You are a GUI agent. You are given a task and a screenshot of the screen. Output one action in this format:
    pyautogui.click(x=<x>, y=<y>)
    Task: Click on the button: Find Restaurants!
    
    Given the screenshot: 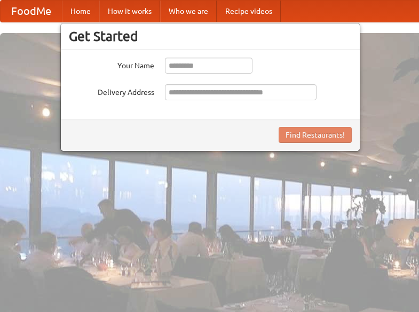 What is the action you would take?
    pyautogui.click(x=315, y=135)
    